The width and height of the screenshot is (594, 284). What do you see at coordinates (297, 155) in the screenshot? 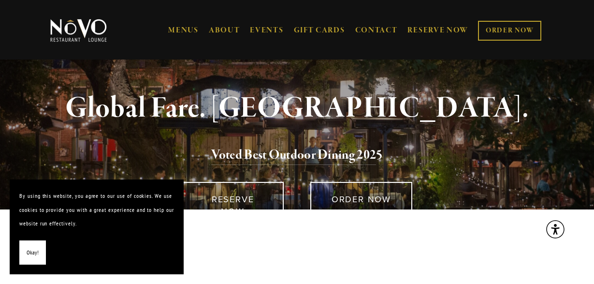
I see `h2: 5` at bounding box center [297, 155].